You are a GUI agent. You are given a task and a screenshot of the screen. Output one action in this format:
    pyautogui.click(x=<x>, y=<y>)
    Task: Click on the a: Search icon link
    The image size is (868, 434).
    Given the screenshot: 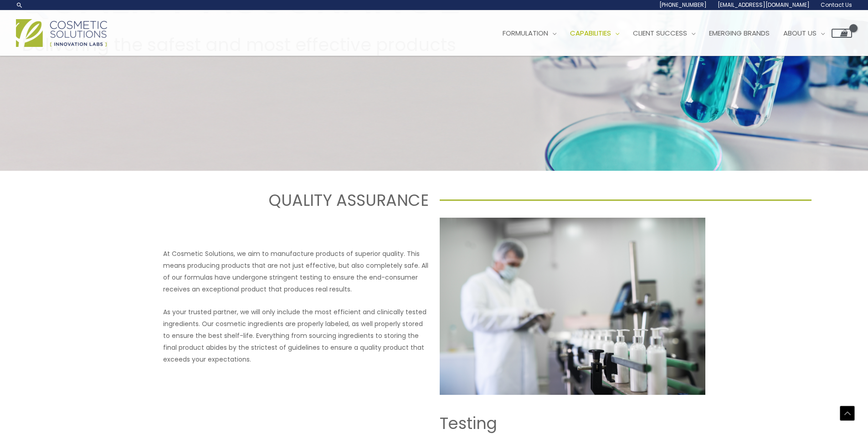 What is the action you would take?
    pyautogui.click(x=20, y=5)
    